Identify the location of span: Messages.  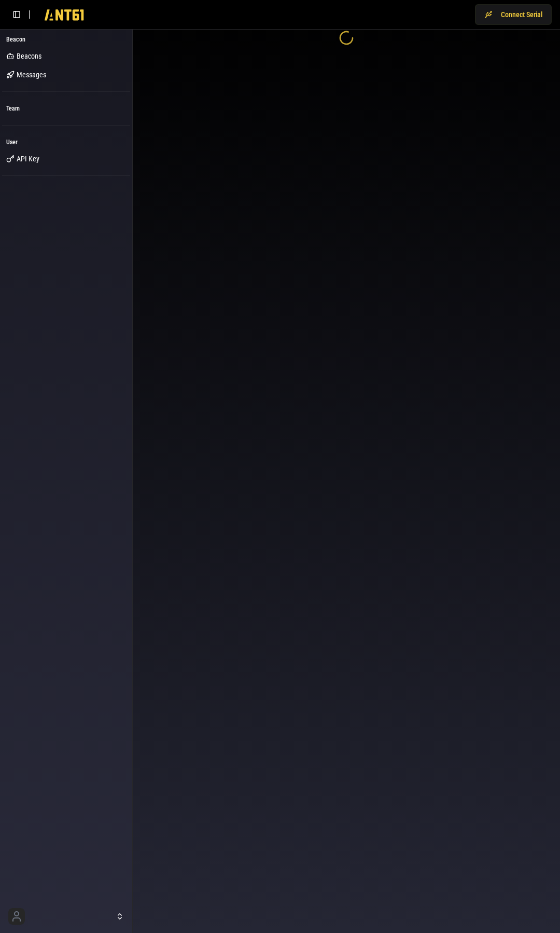
(31, 75).